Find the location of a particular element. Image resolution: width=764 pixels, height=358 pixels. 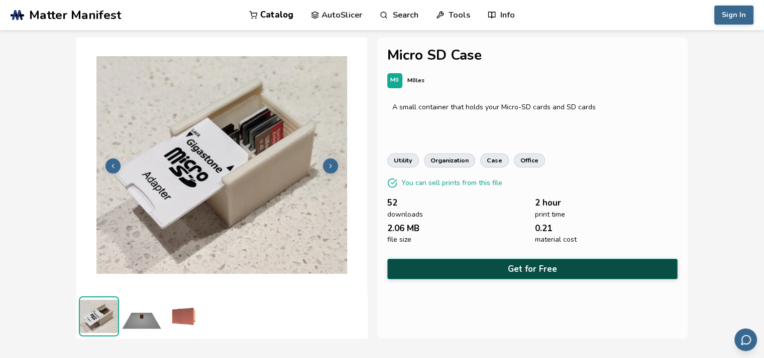

button: Sign In is located at coordinates (734, 15).